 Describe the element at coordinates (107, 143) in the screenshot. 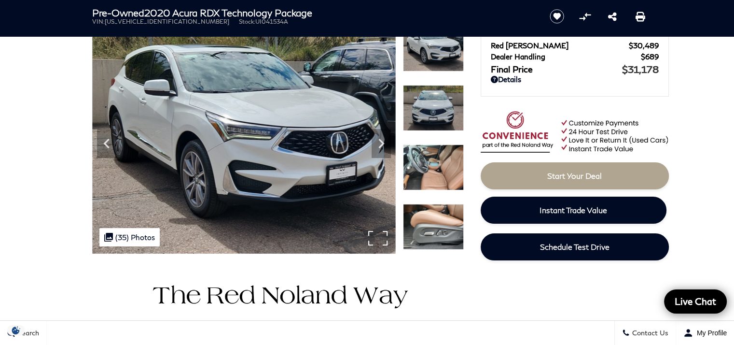

I see `div: Previous` at that location.